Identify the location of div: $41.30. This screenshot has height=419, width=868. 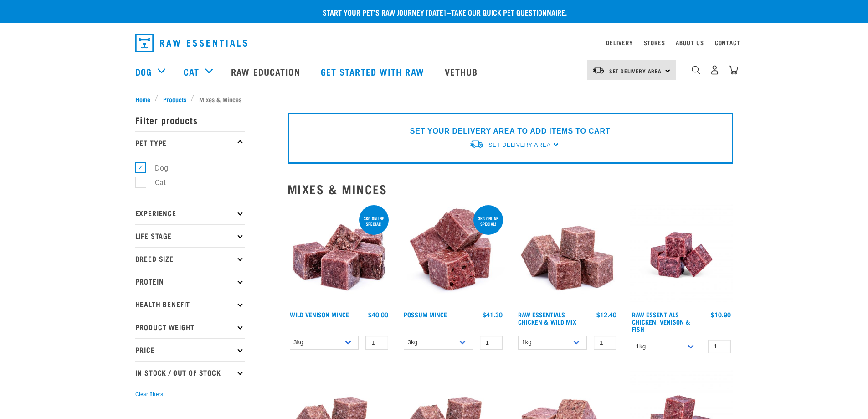
(492, 315).